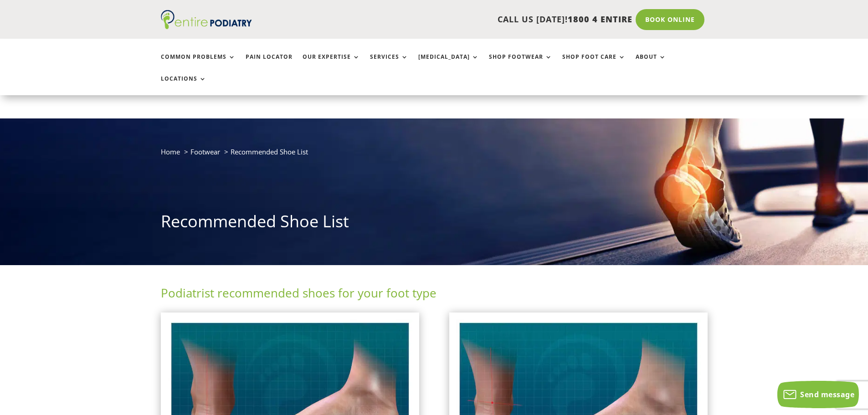 The width and height of the screenshot is (868, 415). I want to click on a: Common Problems, so click(198, 64).